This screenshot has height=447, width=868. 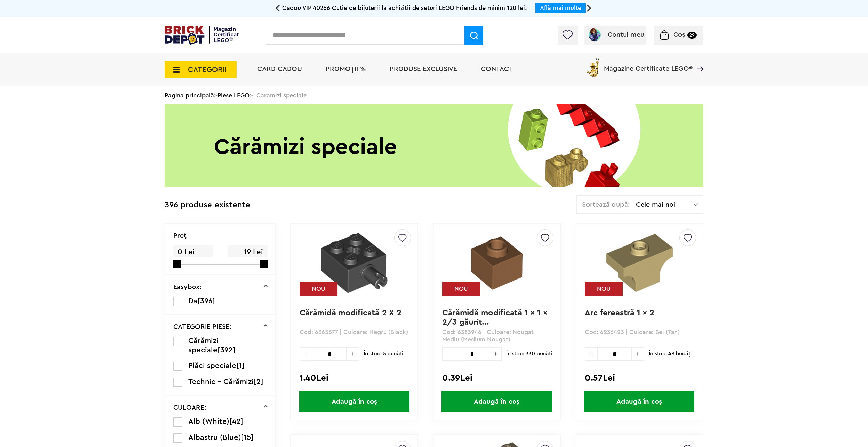 I want to click on span: Cărămizi speciale, so click(x=203, y=345).